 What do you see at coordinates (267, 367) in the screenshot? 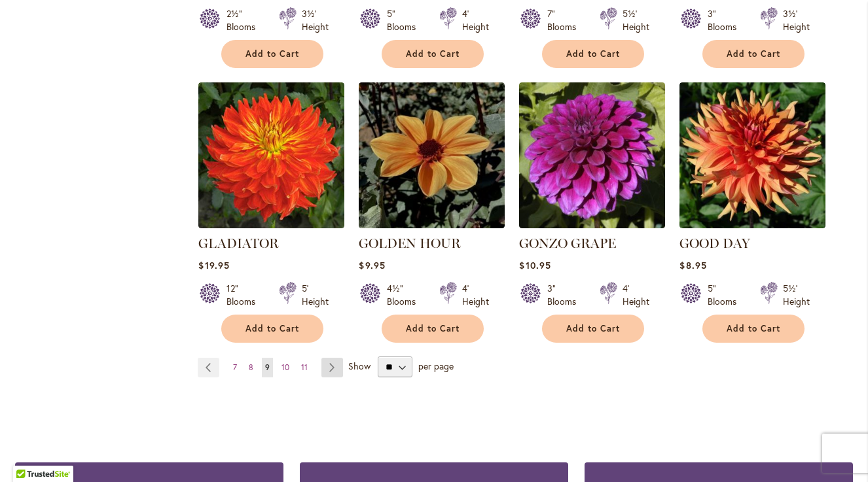
I see `span: 9` at bounding box center [267, 367].